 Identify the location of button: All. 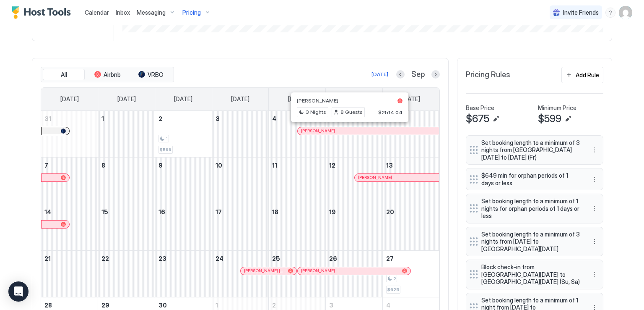
(64, 75).